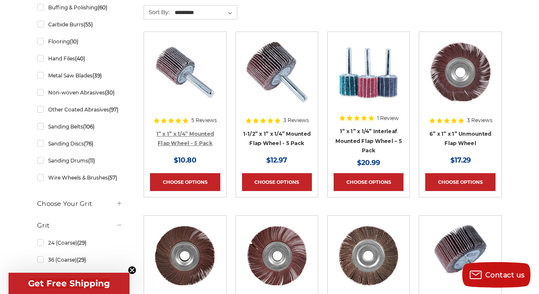  I want to click on img: 1-1/2” x 1” x 1/4” Mounted Flap Wheel - 5 Pack, so click(277, 72).